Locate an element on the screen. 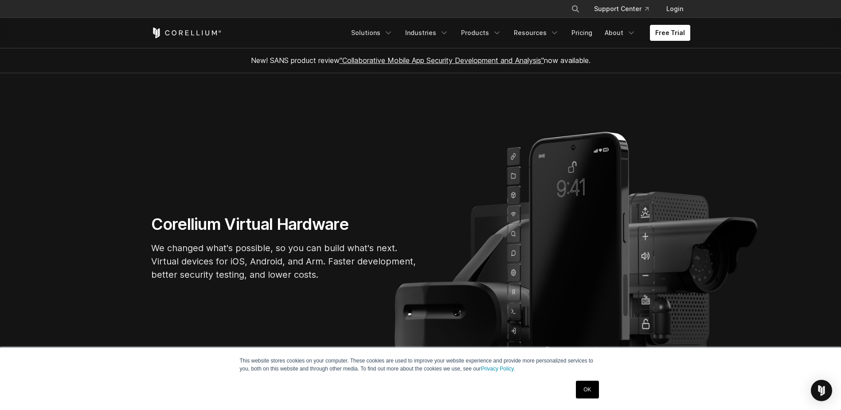 The height and width of the screenshot is (410, 841). h1: Corellium Virtual Hardware is located at coordinates (284, 224).